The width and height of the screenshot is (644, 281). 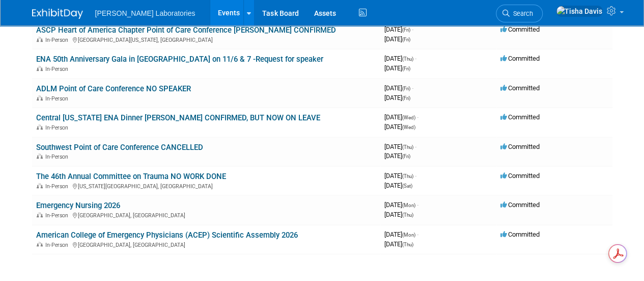 What do you see at coordinates (167, 235) in the screenshot?
I see `a: American College of Emergency Physicians (ACEP) Scientific Assembly 2026` at bounding box center [167, 235].